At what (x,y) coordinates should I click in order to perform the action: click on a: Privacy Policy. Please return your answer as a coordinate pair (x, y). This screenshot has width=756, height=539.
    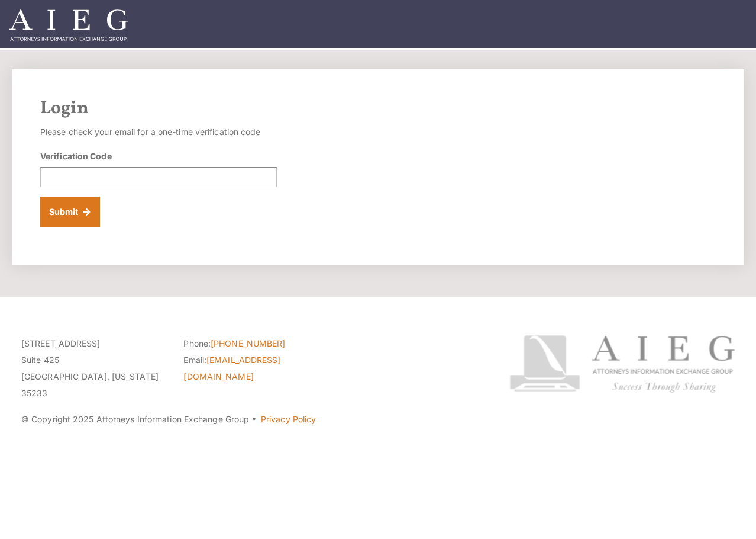
    Looking at the image, I should click on (289, 419).